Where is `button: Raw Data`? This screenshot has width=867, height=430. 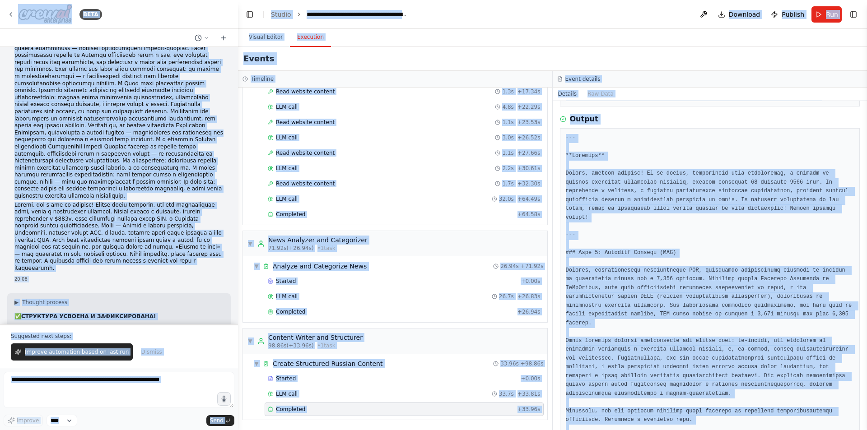 button: Raw Data is located at coordinates (601, 94).